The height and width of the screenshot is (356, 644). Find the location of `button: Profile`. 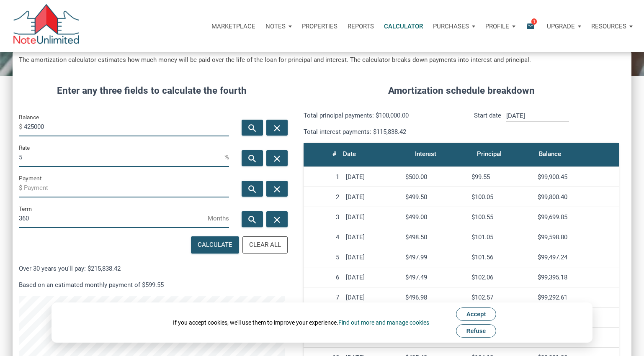

button: Profile is located at coordinates (500, 26).